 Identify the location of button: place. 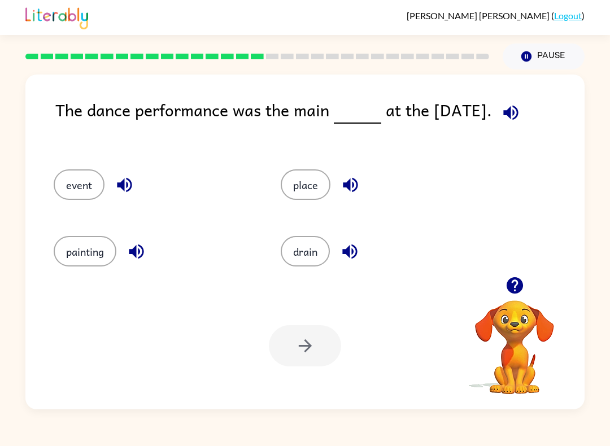
(305, 185).